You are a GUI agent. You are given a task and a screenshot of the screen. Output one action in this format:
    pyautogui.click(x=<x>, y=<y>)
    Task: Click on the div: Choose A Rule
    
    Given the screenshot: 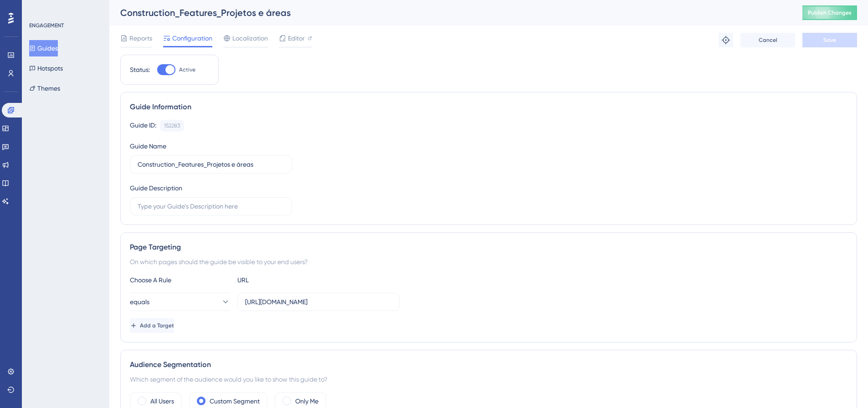 What is the action you would take?
    pyautogui.click(x=180, y=280)
    